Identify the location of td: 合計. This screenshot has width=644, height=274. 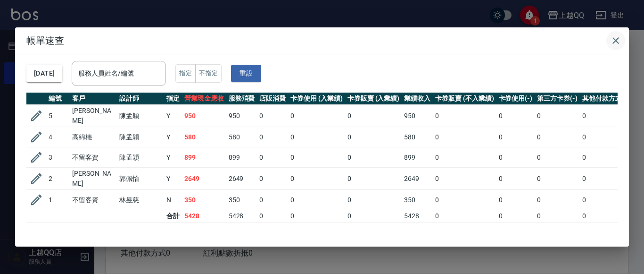
(173, 216).